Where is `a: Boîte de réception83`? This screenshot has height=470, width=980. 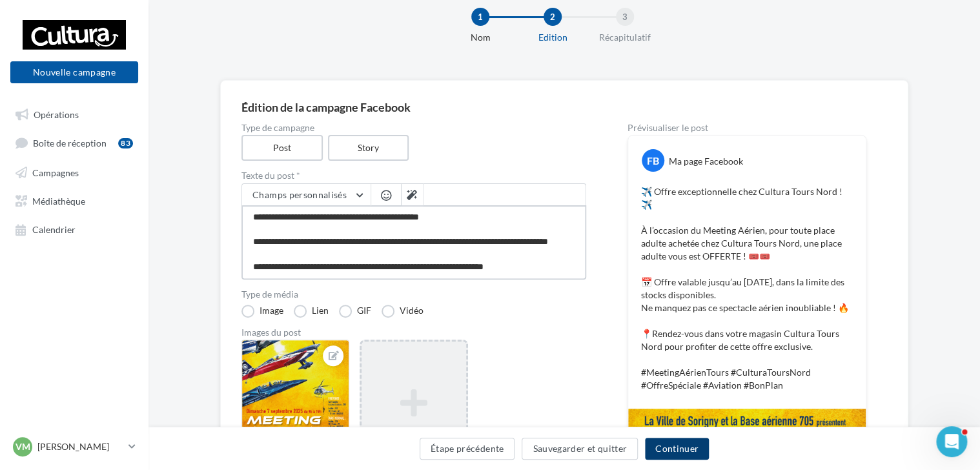 a: Boîte de réception83 is located at coordinates (74, 142).